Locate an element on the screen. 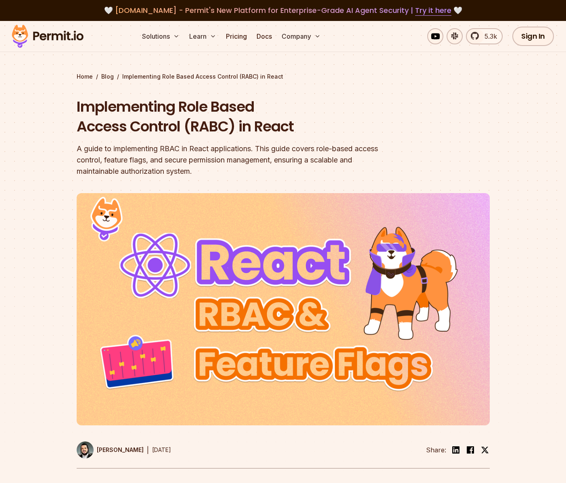 The image size is (566, 483). a: Sign In is located at coordinates (533, 36).